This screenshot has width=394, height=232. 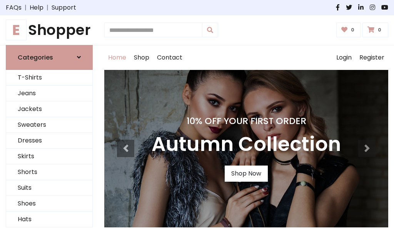 I want to click on h6: Categories, so click(x=35, y=57).